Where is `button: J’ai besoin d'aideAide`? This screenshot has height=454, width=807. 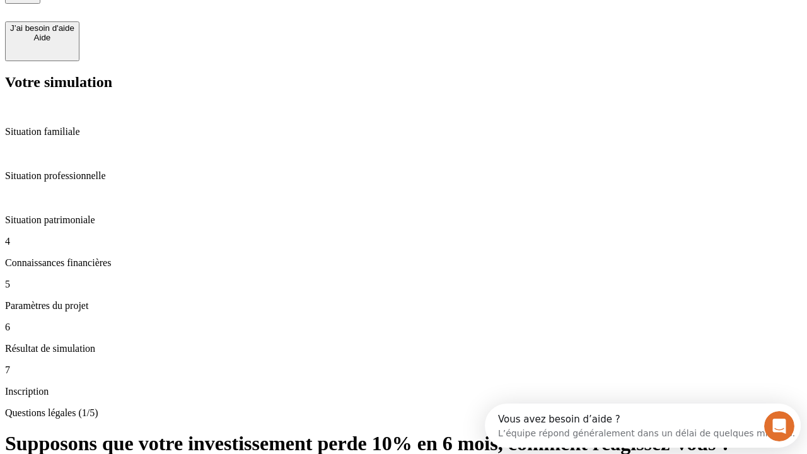 button: J’ai besoin d'aideAide is located at coordinates (42, 41).